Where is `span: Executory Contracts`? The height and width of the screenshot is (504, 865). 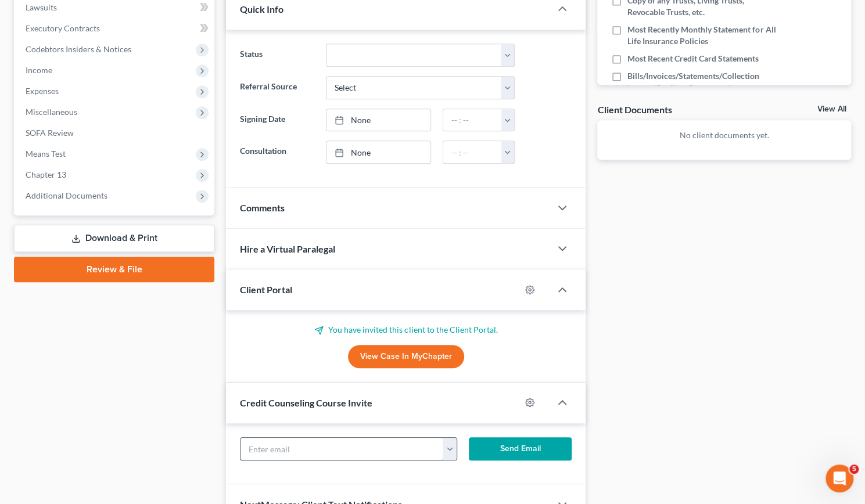
span: Executory Contracts is located at coordinates (63, 28).